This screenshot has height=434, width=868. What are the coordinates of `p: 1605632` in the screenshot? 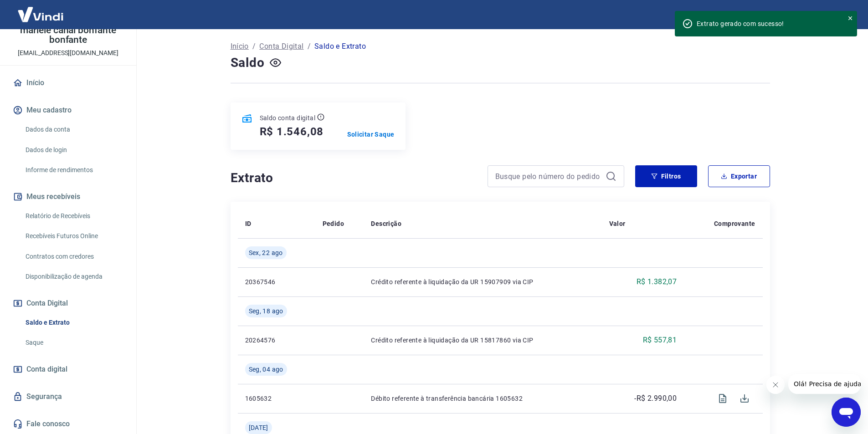 It's located at (277, 398).